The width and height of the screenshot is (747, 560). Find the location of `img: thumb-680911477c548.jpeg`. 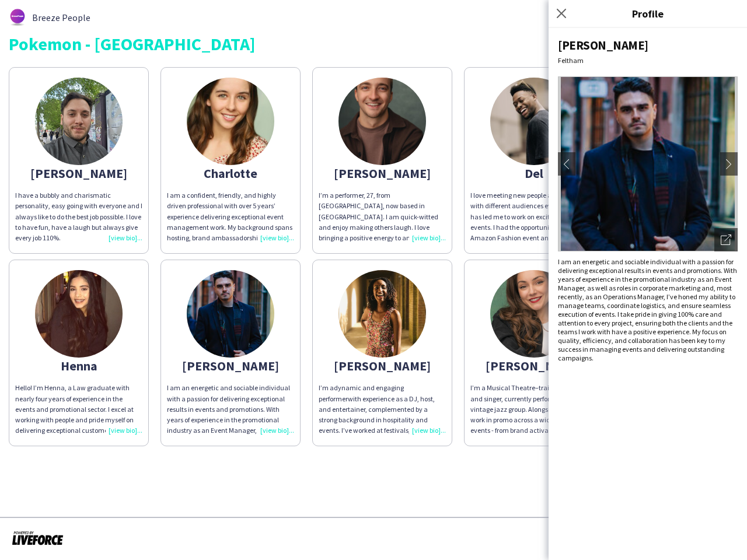

img: thumb-680911477c548.jpeg is located at coordinates (383, 122).